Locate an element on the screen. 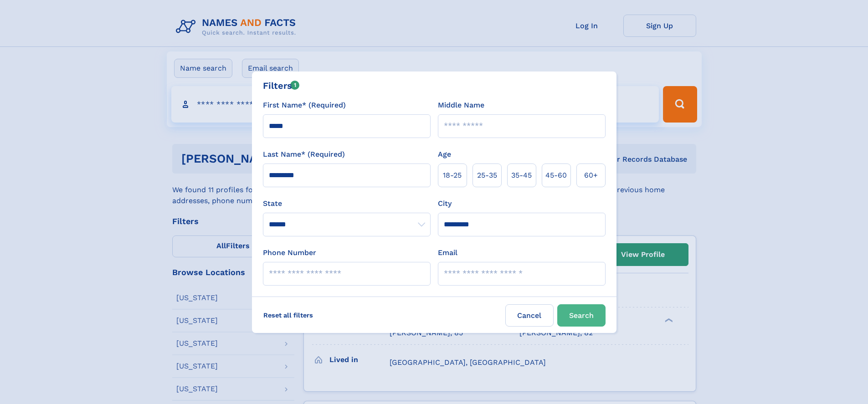 The height and width of the screenshot is (404, 868). label: Cancel is located at coordinates (530, 315).